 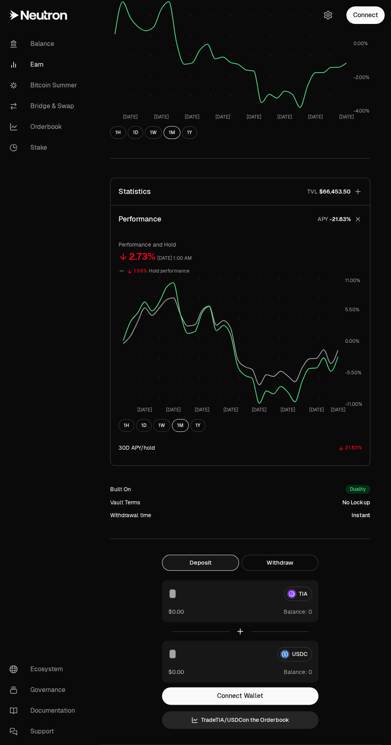 What do you see at coordinates (125, 502) in the screenshot?
I see `div: Vault Terms` at bounding box center [125, 502].